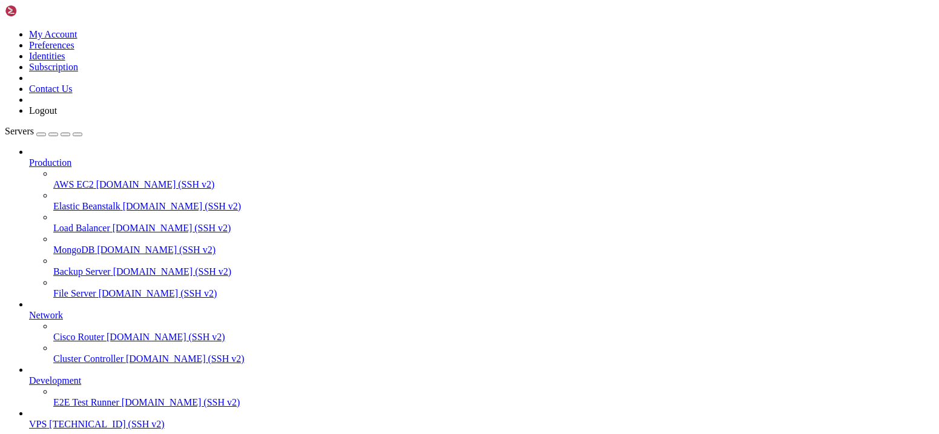 The height and width of the screenshot is (434, 939). What do you see at coordinates (482, 332) in the screenshot?
I see `li: Network` at bounding box center [482, 332].